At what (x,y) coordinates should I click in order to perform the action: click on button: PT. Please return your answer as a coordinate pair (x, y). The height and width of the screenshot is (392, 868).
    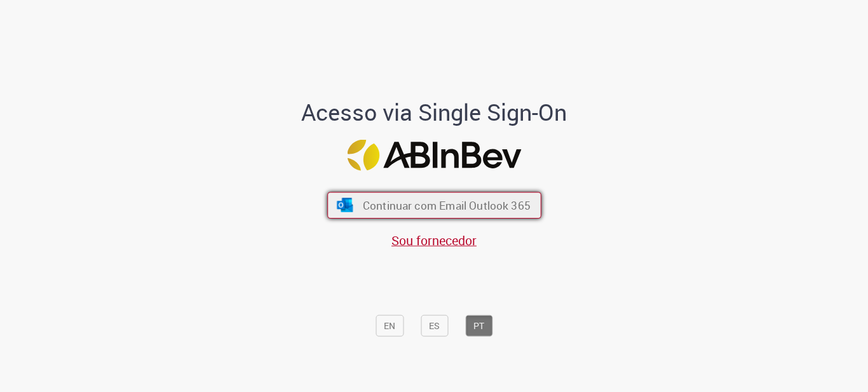
    Looking at the image, I should click on (478, 326).